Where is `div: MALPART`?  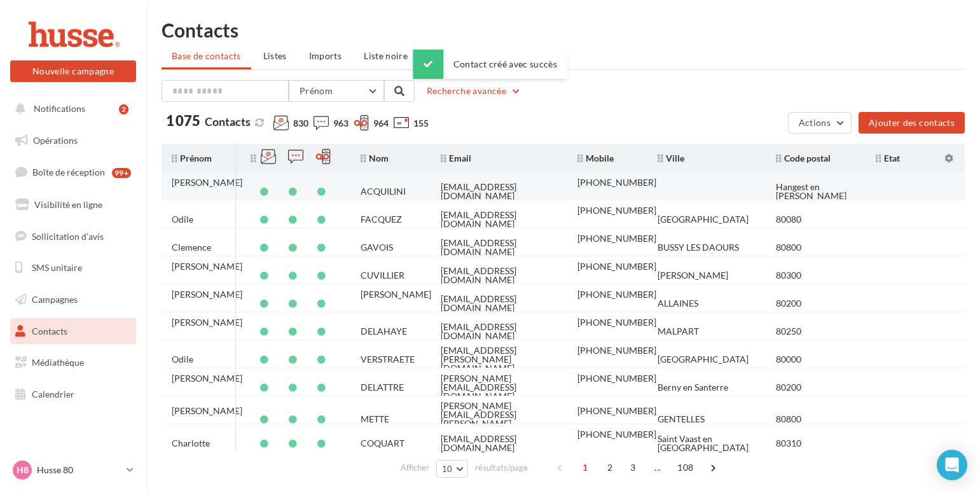 div: MALPART is located at coordinates (678, 332).